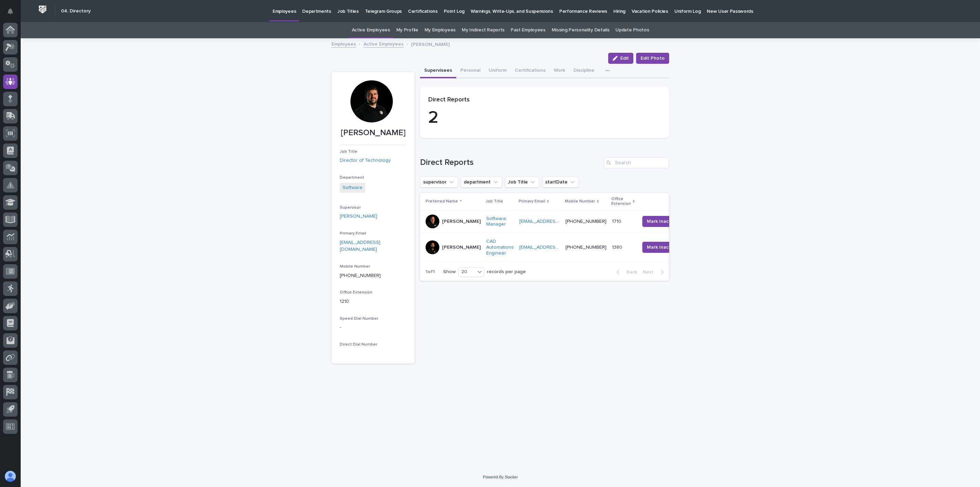 The height and width of the screenshot is (487, 980). Describe the element at coordinates (373, 301) in the screenshot. I see `p: 1210` at that location.